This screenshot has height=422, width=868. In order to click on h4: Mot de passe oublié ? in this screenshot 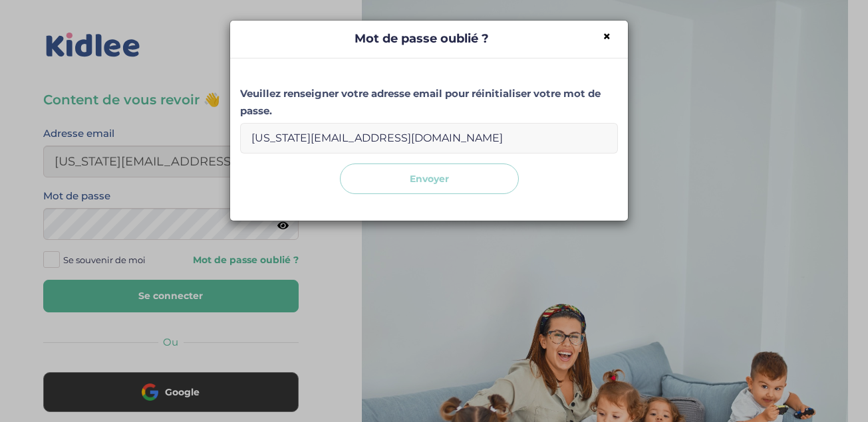, I will do `click(429, 39)`.